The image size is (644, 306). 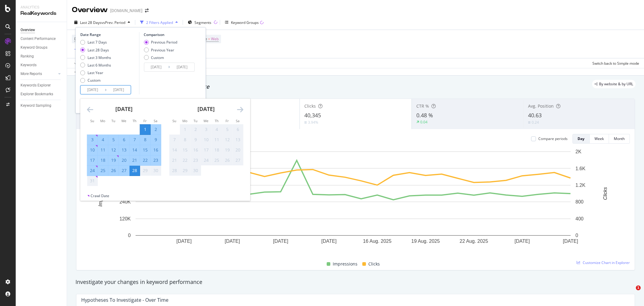 I want to click on small: Sa, so click(x=155, y=120).